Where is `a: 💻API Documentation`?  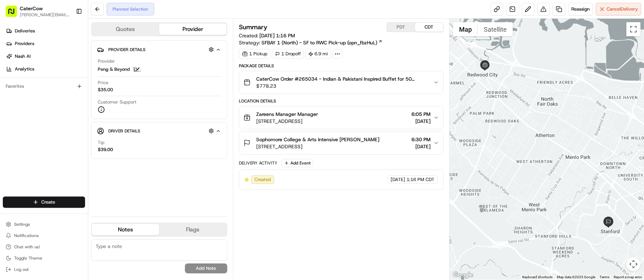 a: 💻API Documentation is located at coordinates (87, 106).